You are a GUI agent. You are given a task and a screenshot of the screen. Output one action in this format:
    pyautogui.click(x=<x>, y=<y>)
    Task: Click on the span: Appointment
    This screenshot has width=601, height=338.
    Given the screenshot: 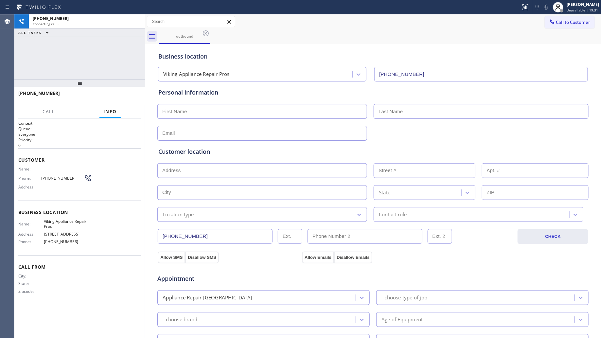 What is the action you would take?
    pyautogui.click(x=229, y=278)
    